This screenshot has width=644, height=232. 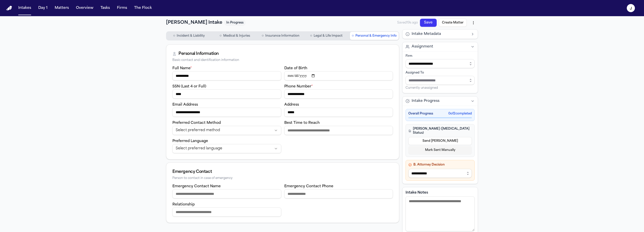 What do you see at coordinates (199, 54) in the screenshot?
I see `div: Personal Information` at bounding box center [199, 54].